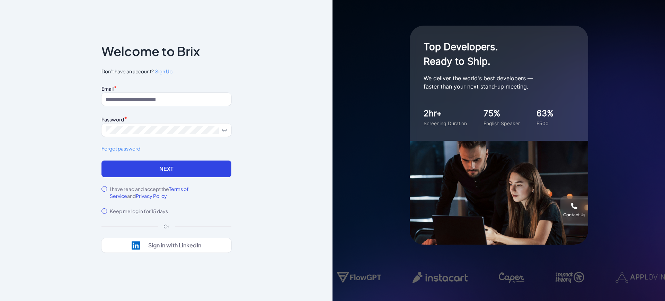 The image size is (665, 301). I want to click on div: 2hr+, so click(445, 114).